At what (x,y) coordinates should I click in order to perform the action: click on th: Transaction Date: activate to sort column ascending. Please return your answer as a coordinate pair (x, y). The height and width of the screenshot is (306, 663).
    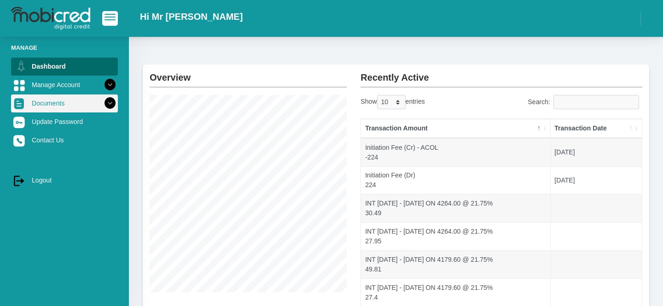
    Looking at the image, I should click on (596, 128).